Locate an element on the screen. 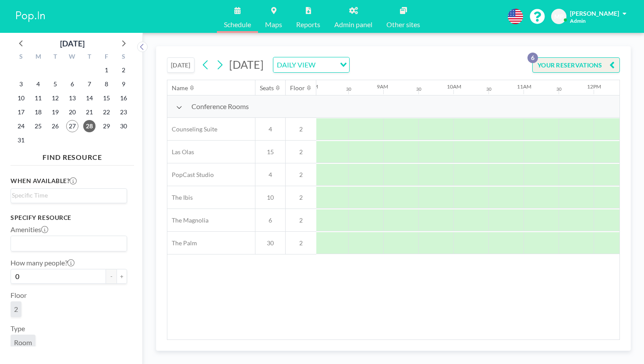  button: YOUR RESERVATIONS6 is located at coordinates (576, 65).